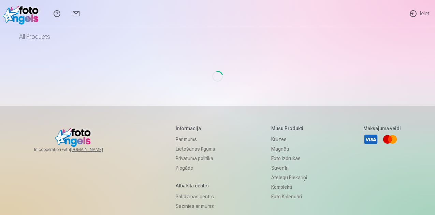  I want to click on h5: Mūsu produkti, so click(289, 129).